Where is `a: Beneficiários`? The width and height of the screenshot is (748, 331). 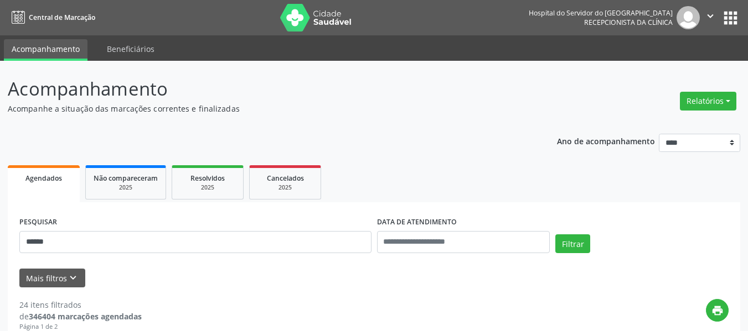 a: Beneficiários is located at coordinates (131, 49).